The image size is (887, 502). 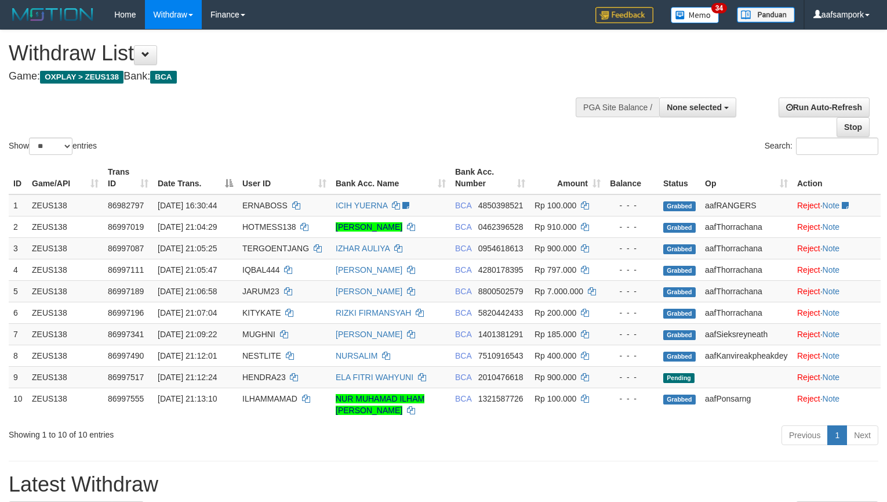 What do you see at coordinates (625, 15) in the screenshot?
I see `img: Feedback.jpg` at bounding box center [625, 15].